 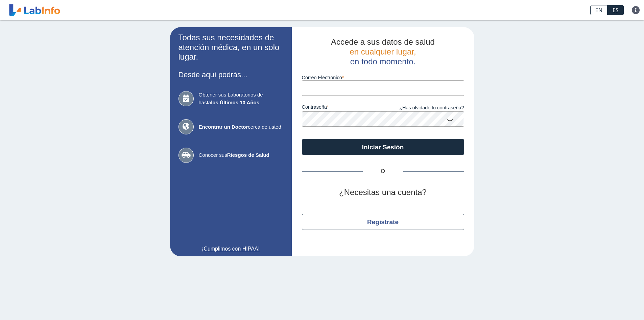 What do you see at coordinates (383, 41) in the screenshot?
I see `span: Accede a sus datos de salud` at bounding box center [383, 41].